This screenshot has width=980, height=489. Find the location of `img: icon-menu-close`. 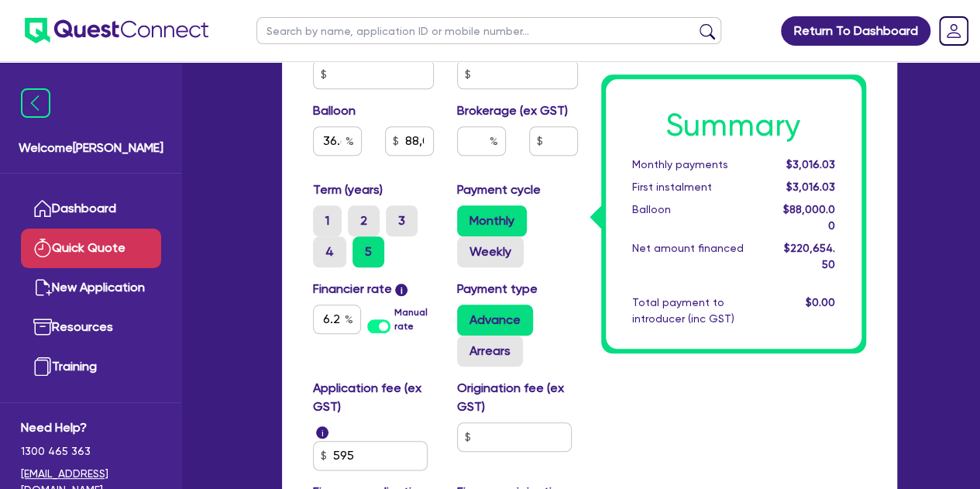

img: icon-menu-close is located at coordinates (35, 103).